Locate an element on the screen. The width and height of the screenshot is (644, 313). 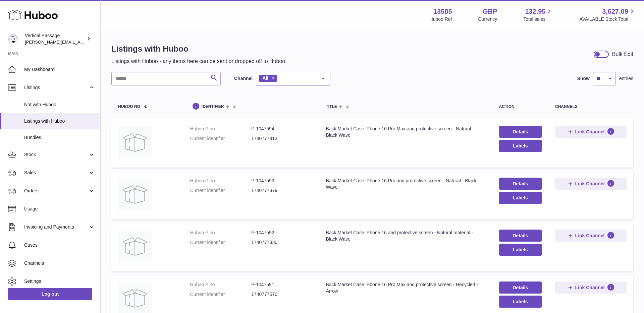
span: Listings is located at coordinates (56, 88).